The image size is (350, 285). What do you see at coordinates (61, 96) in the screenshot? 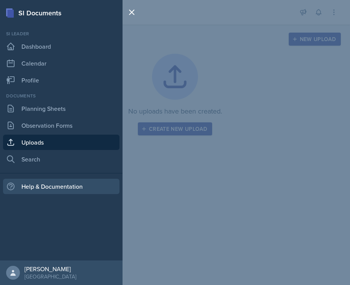
I see `div: Documents` at bounding box center [61, 96].